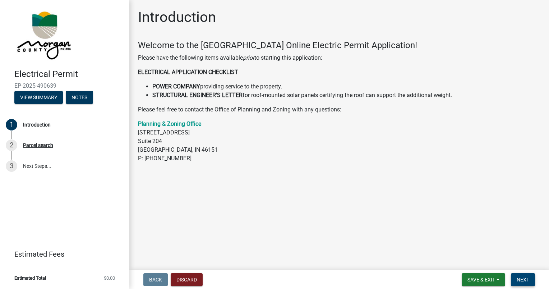 This screenshot has width=549, height=289. What do you see at coordinates (187, 280) in the screenshot?
I see `button: Discard` at bounding box center [187, 280].